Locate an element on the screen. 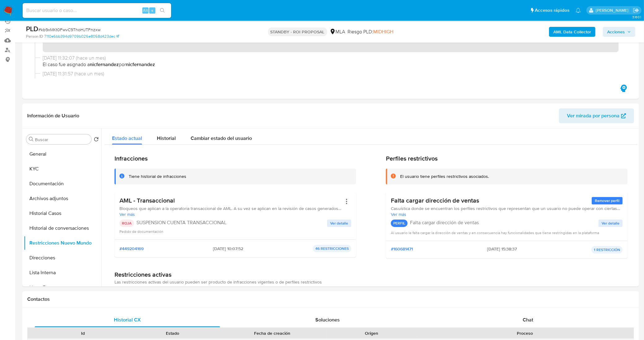 The height and width of the screenshot is (340, 644). span: Accesos rápidos is located at coordinates (552, 11).